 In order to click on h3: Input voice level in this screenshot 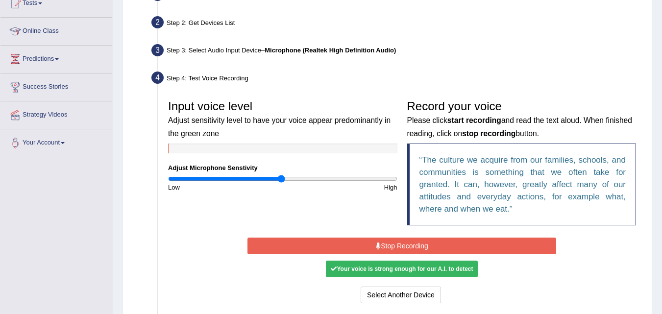, I will do `click(283, 119)`.